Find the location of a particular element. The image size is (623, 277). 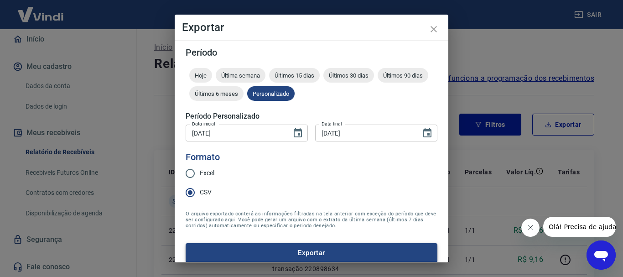

span: Última semana is located at coordinates (241, 75).